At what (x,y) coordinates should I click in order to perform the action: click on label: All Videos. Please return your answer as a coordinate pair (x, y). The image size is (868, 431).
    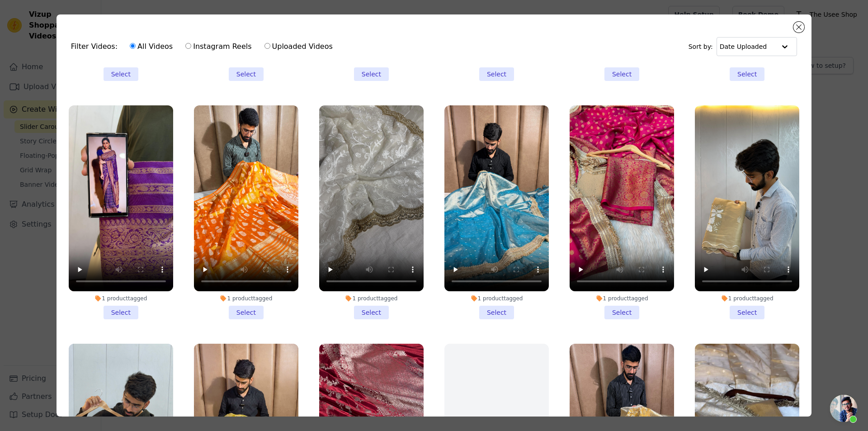
    Looking at the image, I should click on (151, 46).